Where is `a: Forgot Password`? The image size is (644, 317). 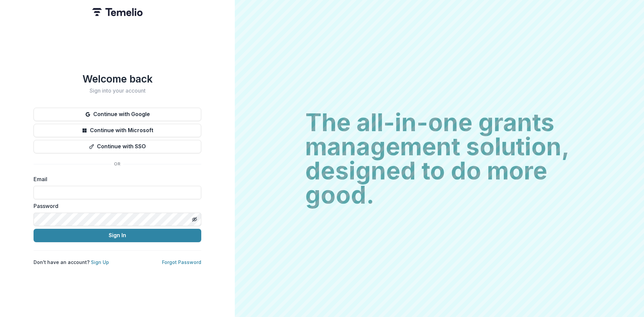 a: Forgot Password is located at coordinates (181, 262).